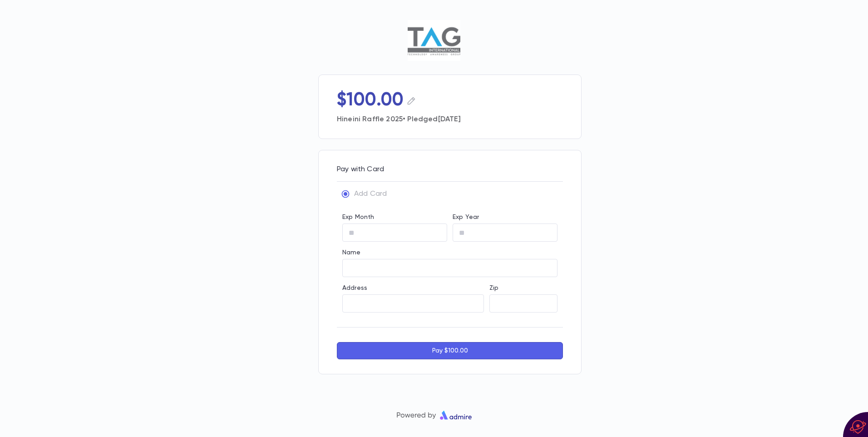 This screenshot has height=437, width=868. I want to click on label: Exp Year, so click(466, 217).